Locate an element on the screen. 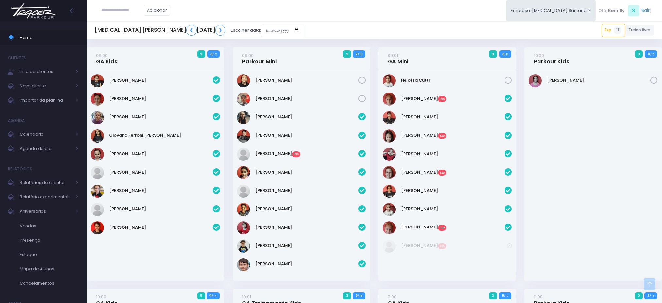 This screenshot has height=303, width=662. small: 11:00 is located at coordinates (392, 297).